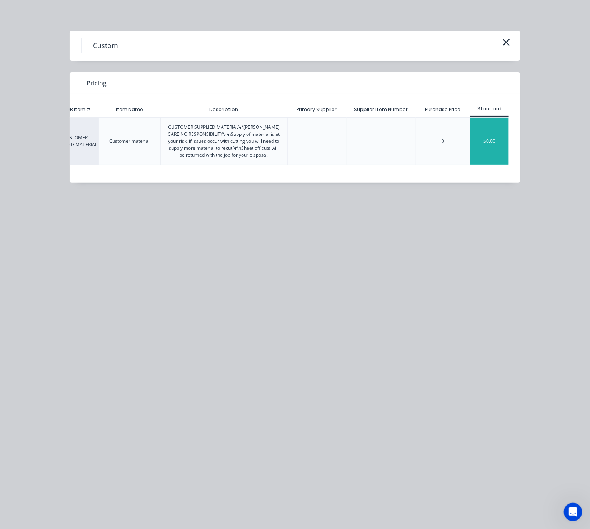 This screenshot has width=590, height=529. I want to click on div: CUSTOMER SUPPLIED MATERIAL, so click(75, 141).